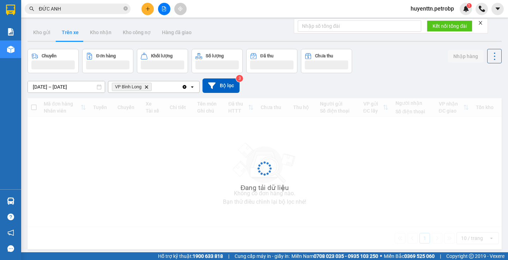  Describe the element at coordinates (266, 56) in the screenshot. I see `div: Đã thu` at that location.